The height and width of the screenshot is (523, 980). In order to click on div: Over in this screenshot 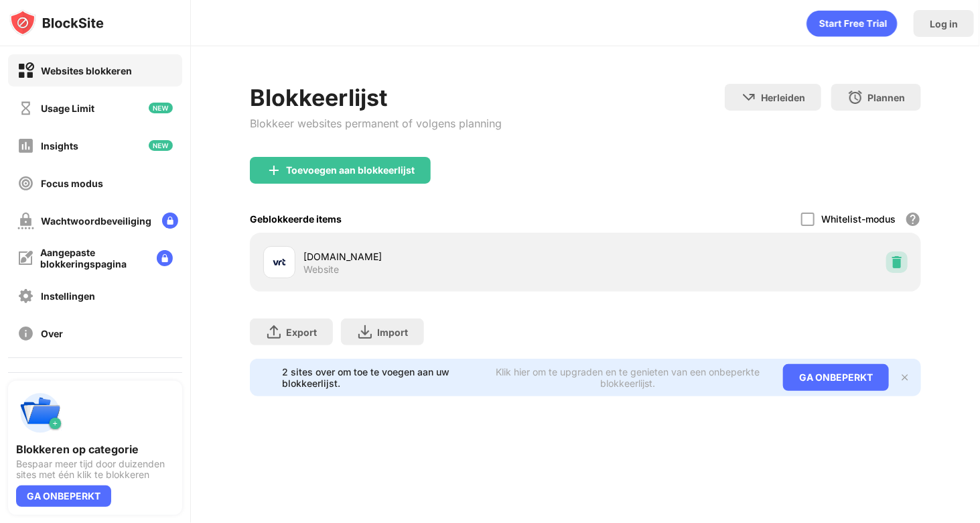, I will do `click(52, 333)`.